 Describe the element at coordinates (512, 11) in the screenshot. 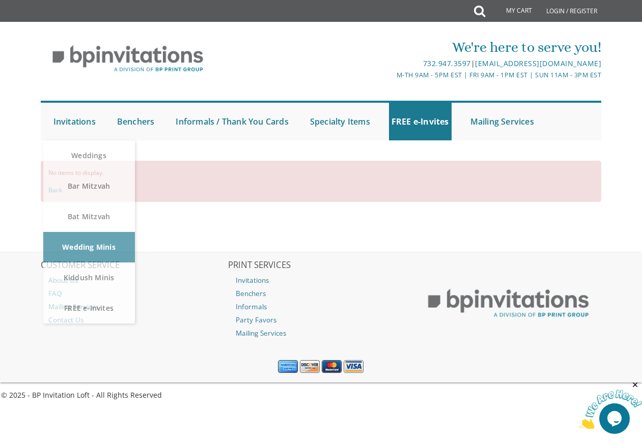

I see `a: My Cart` at that location.